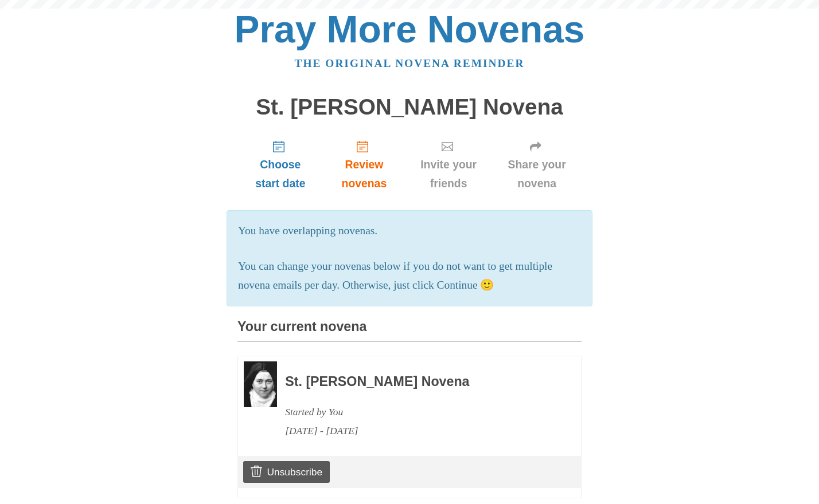 The image size is (819, 504). Describe the element at coordinates (409, 231) in the screenshot. I see `p: You have overlapping novenas.` at that location.